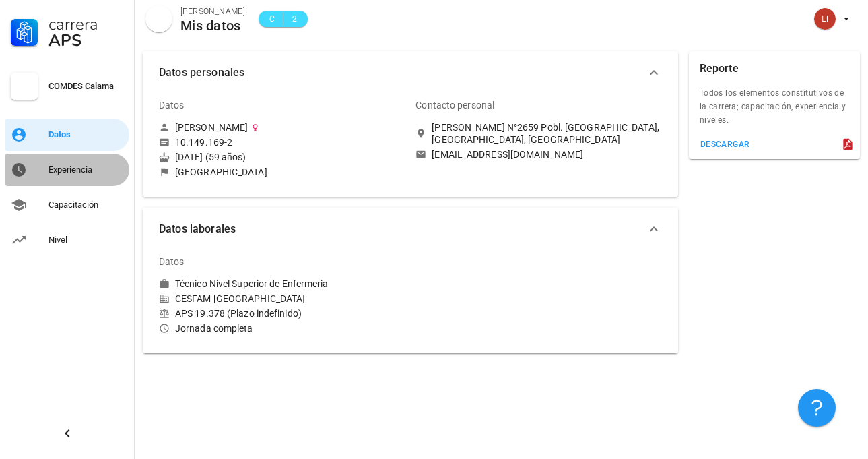 The image size is (868, 459). I want to click on span: Datos personales, so click(402, 73).